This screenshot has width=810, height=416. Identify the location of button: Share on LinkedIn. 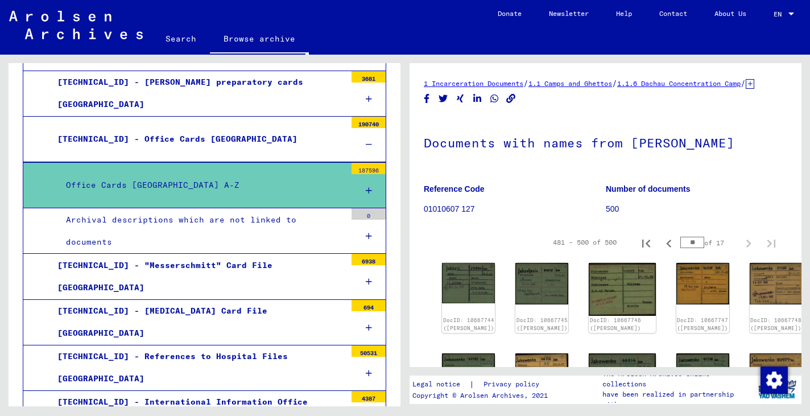
(477, 98).